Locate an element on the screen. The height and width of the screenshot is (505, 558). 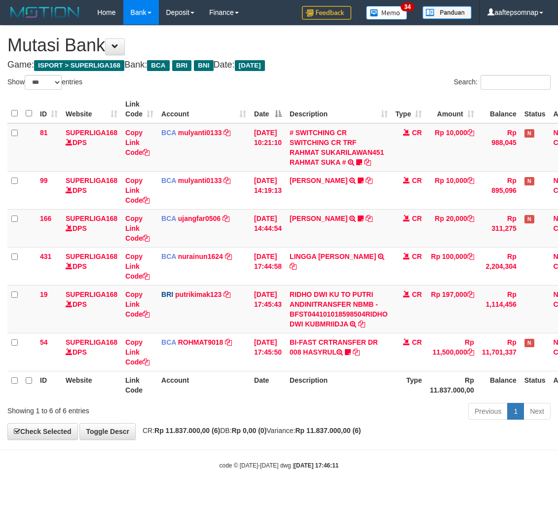
td: Rp 197,000 is located at coordinates (452, 309).